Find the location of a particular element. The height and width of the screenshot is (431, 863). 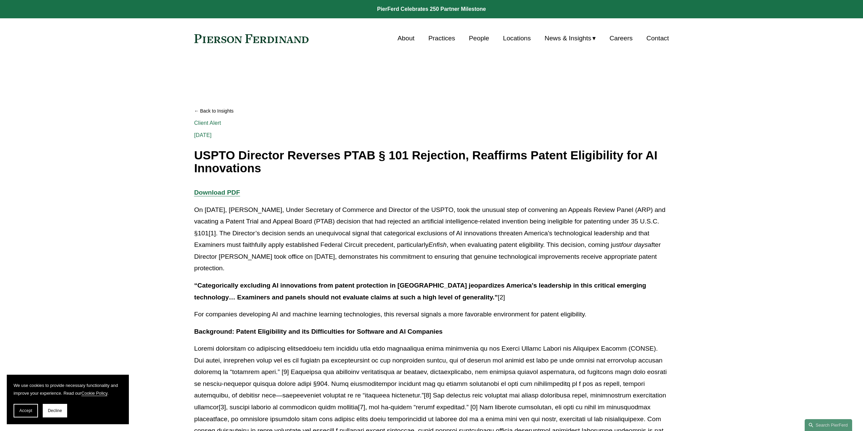

span: Accept is located at coordinates (26, 411).